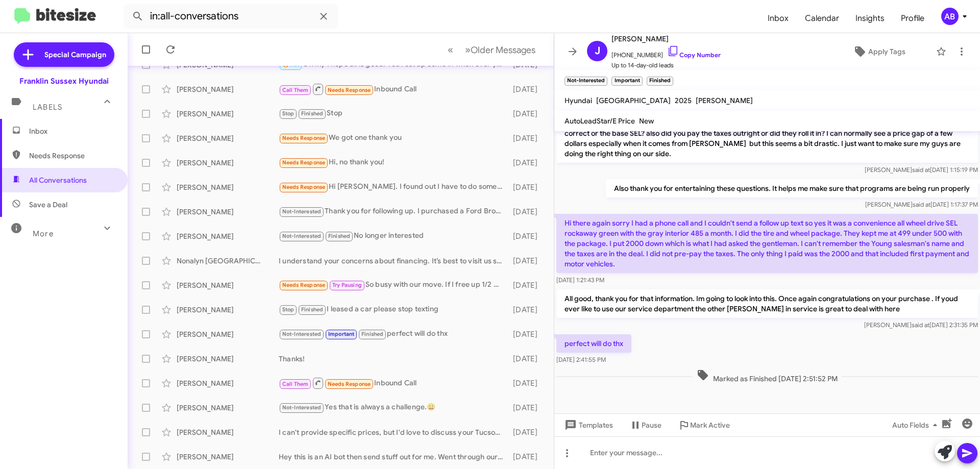 The width and height of the screenshot is (980, 469). Describe the element at coordinates (393, 309) in the screenshot. I see `div: I leased a car please stop texting` at that location.